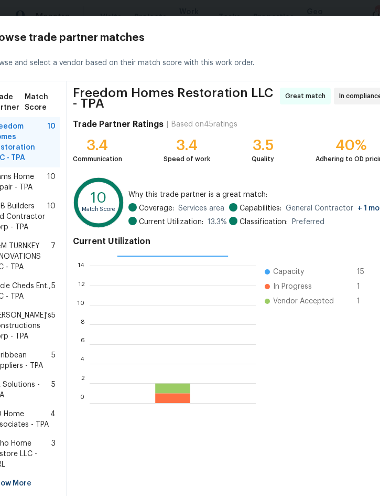 The image size is (380, 496). What do you see at coordinates (308, 222) in the screenshot?
I see `span: Preferred` at bounding box center [308, 222].